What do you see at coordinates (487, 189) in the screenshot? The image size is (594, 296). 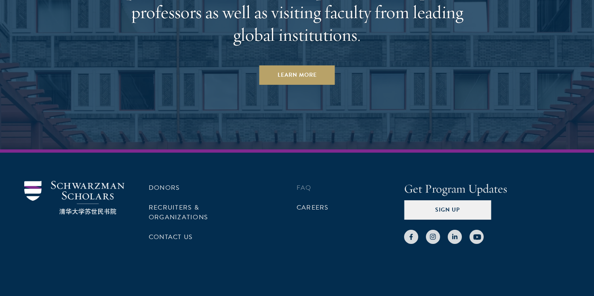 I see `h4: Get Program Updates` at bounding box center [487, 189].